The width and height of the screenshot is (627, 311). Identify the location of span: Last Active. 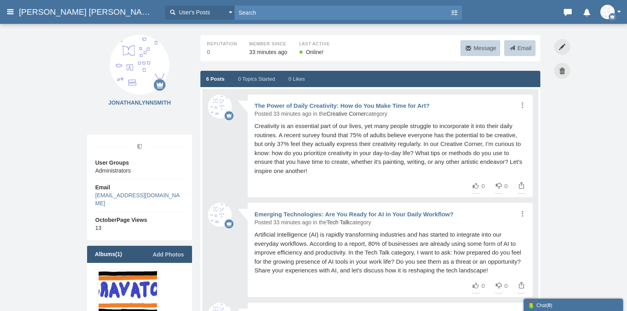
(314, 44).